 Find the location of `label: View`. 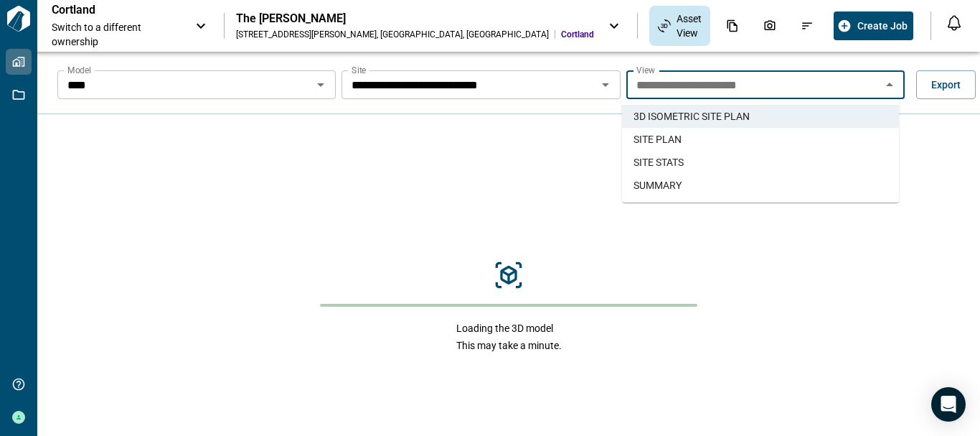

label: View is located at coordinates (646, 70).